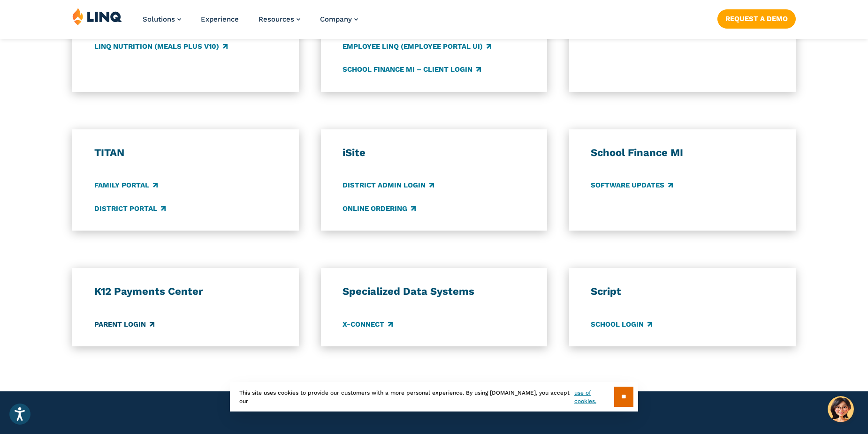 The height and width of the screenshot is (434, 868). Describe the element at coordinates (368, 324) in the screenshot. I see `a: X-Connect` at that location.